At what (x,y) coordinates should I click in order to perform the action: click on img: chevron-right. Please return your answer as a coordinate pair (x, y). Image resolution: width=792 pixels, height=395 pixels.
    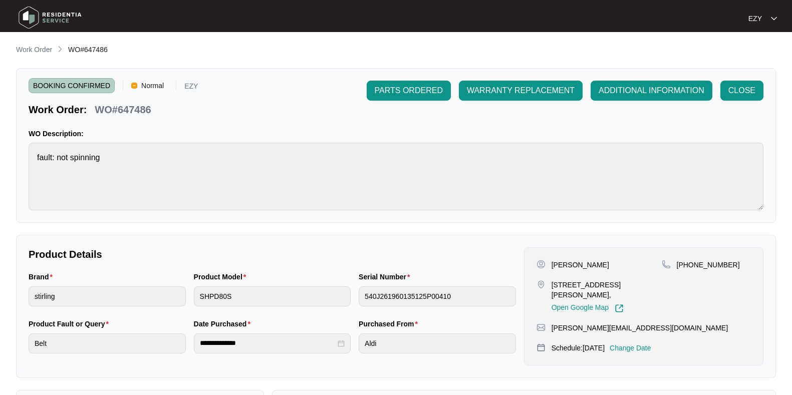
    Looking at the image, I should click on (60, 49).